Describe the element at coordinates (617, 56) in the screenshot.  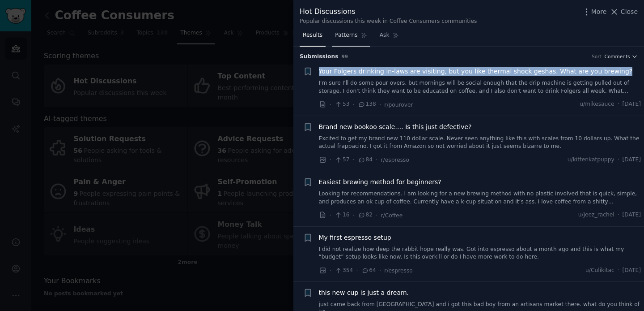
I see `span: Comments` at that location.